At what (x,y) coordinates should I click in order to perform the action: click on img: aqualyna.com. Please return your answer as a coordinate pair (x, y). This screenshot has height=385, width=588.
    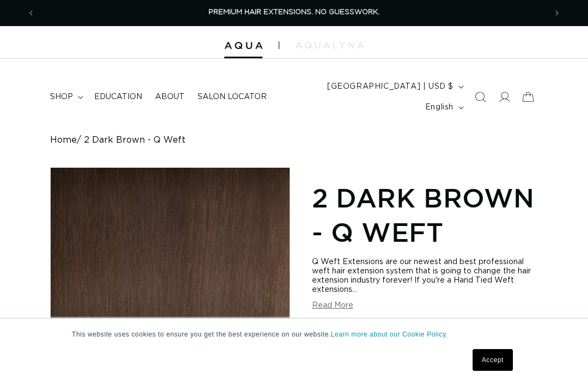
    Looking at the image, I should click on (330, 45).